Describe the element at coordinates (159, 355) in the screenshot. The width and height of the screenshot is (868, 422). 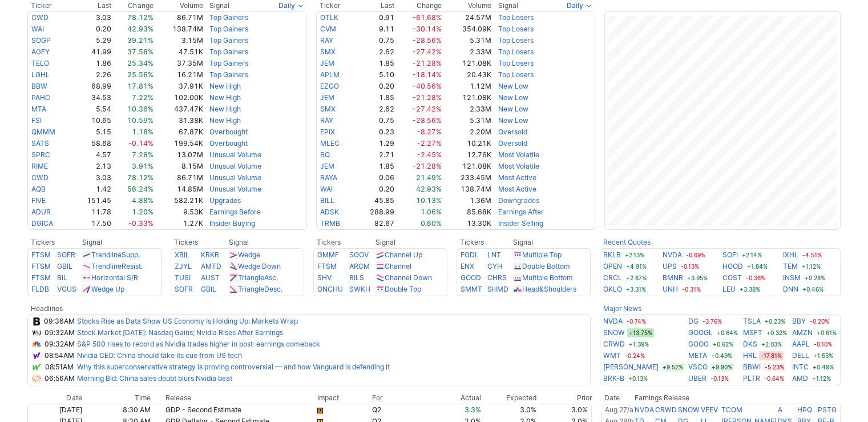
I see `a: Nvidia CEO: China should take its cue from US tech` at that location.